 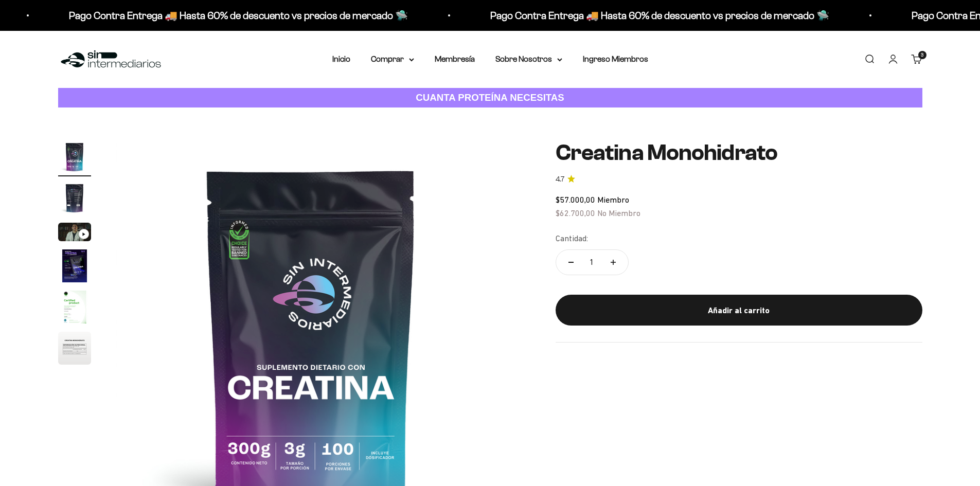 I want to click on span: $62.700,00, so click(x=575, y=213).